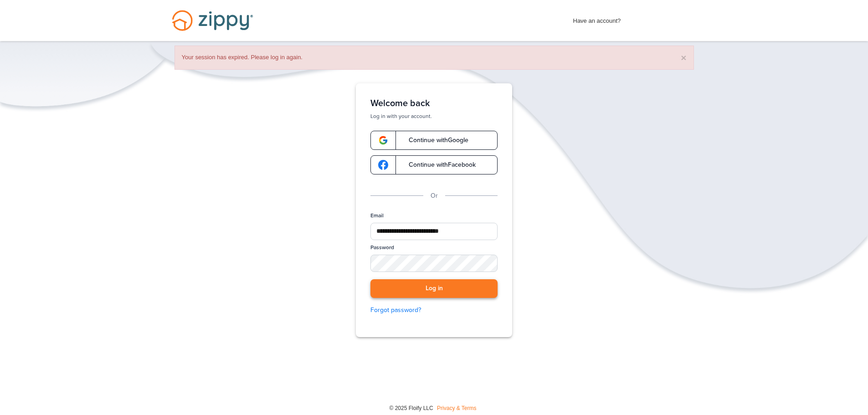  What do you see at coordinates (597, 19) in the screenshot?
I see `span: Have an account?` at bounding box center [597, 19].